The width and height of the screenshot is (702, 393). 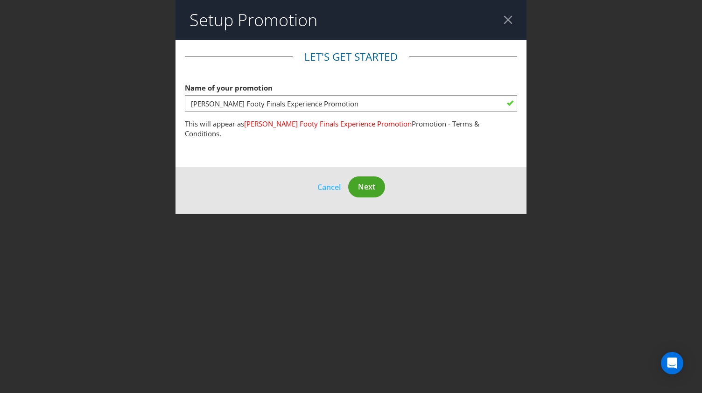 What do you see at coordinates (329, 187) in the screenshot?
I see `button: Cancel` at bounding box center [329, 187].